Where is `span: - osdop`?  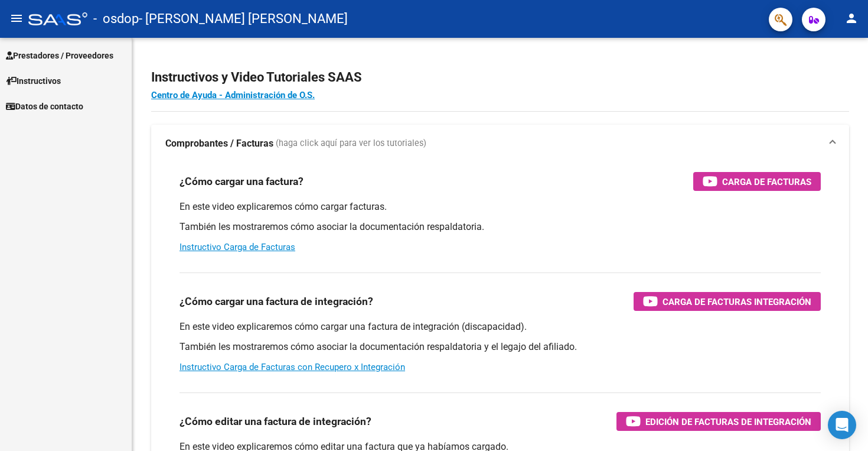
span: - osdop is located at coordinates (116, 19).